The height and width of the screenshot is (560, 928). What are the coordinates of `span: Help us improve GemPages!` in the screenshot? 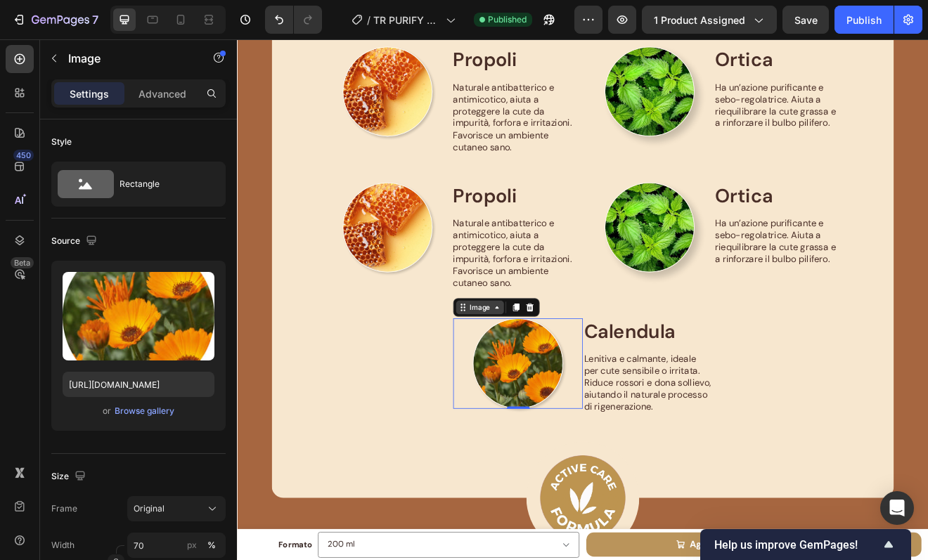 It's located at (797, 545).